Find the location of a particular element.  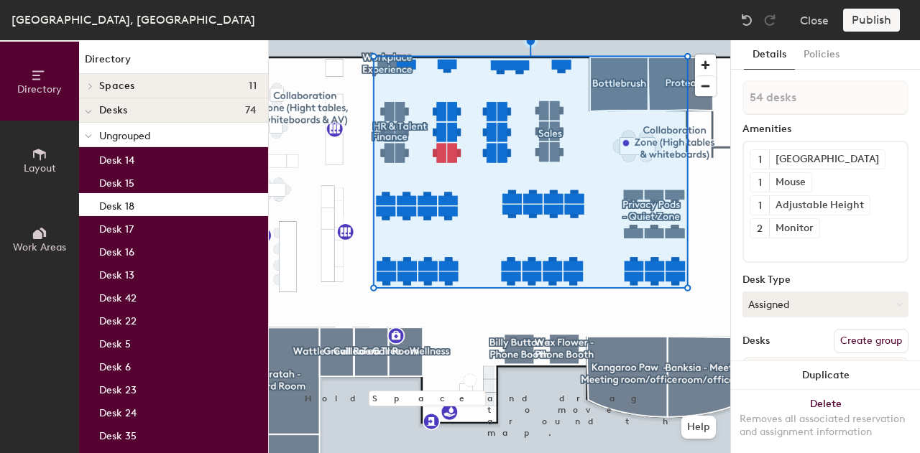

p: Desk 13 is located at coordinates (116, 273).